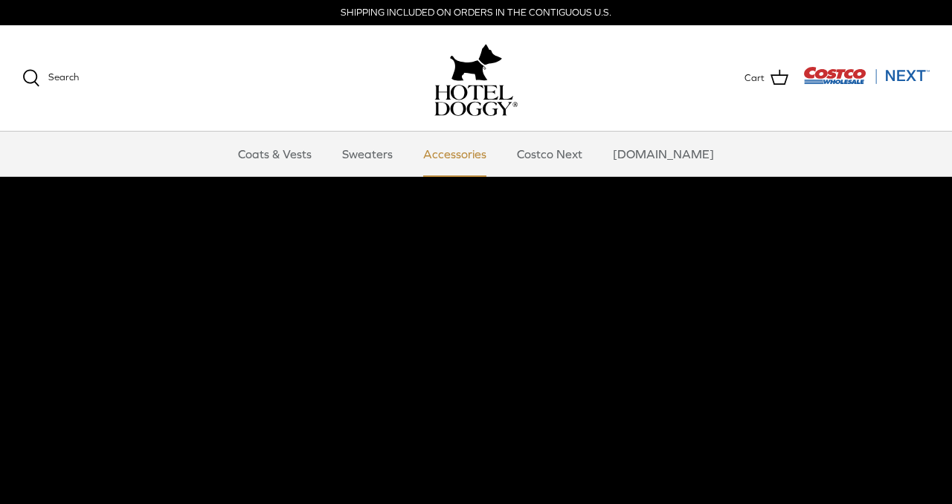 This screenshot has height=504, width=952. What do you see at coordinates (367, 154) in the screenshot?
I see `a: Sweaters` at bounding box center [367, 154].